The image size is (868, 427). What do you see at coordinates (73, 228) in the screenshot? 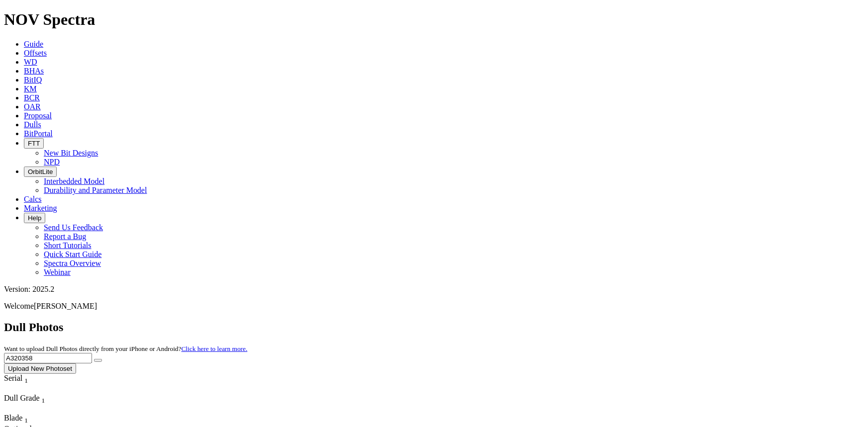
I see `a: Send Us Feedback` at bounding box center [73, 228].